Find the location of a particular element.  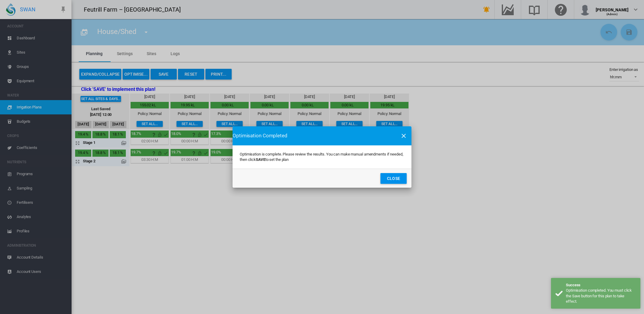

div: Optimisation completed. You must click the Save button for this plan to take effect. is located at coordinates (601, 296).